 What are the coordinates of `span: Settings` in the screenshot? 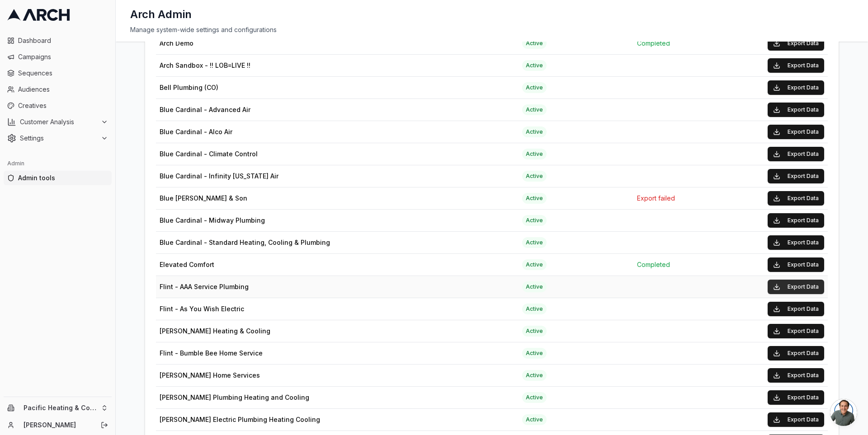 It's located at (58, 138).